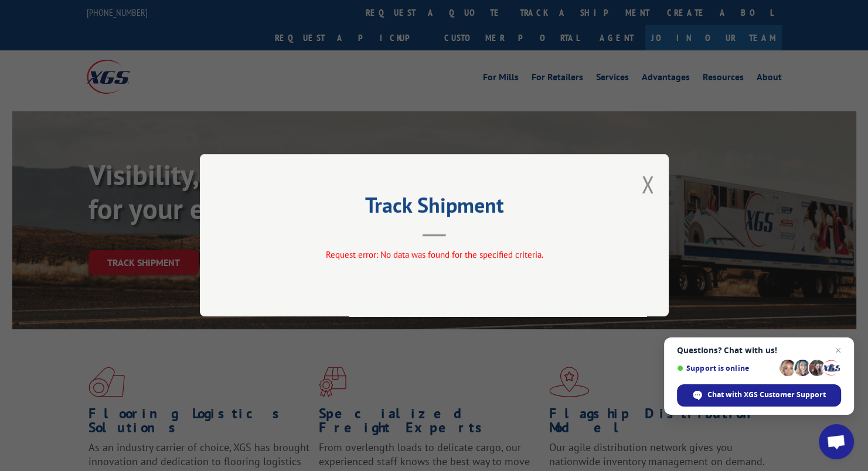  Describe the element at coordinates (647, 184) in the screenshot. I see `button: Close modal` at that location.